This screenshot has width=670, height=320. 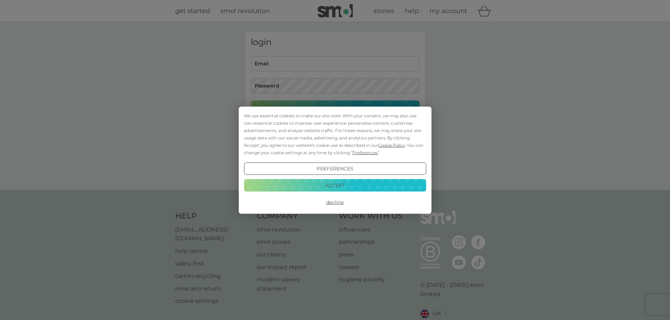 I want to click on div: Cookie Consent Prompt, so click(x=335, y=160).